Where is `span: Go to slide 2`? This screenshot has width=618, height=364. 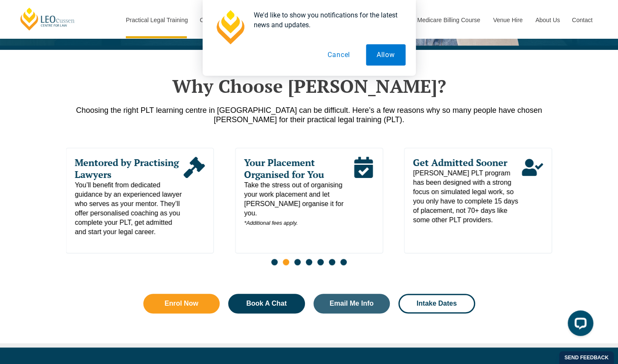 span: Go to slide 2 is located at coordinates (286, 262).